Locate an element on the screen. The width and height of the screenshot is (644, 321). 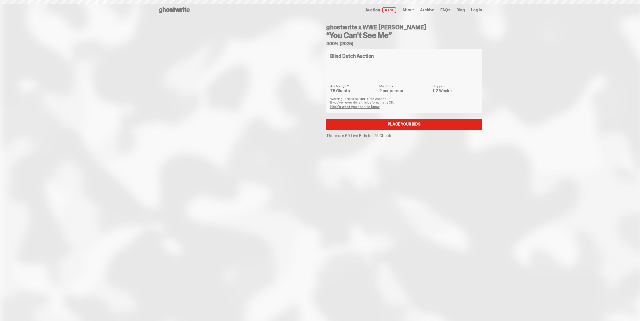
a: Blog is located at coordinates (460, 10).